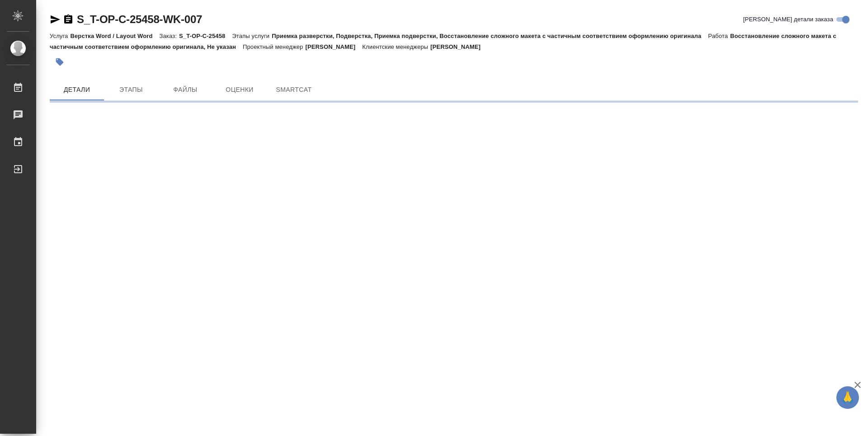  What do you see at coordinates (186, 89) in the screenshot?
I see `span: Файлы` at bounding box center [186, 89].